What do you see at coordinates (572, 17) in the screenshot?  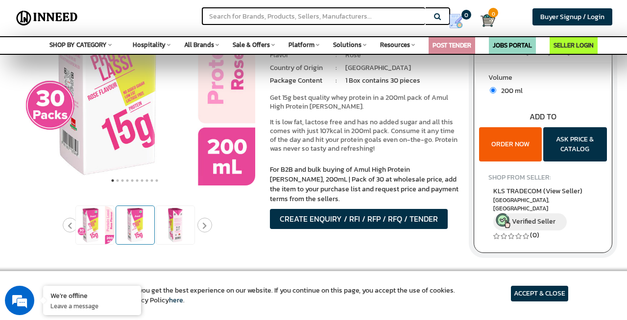 I see `a: Buyer Signup / Login` at bounding box center [572, 17].